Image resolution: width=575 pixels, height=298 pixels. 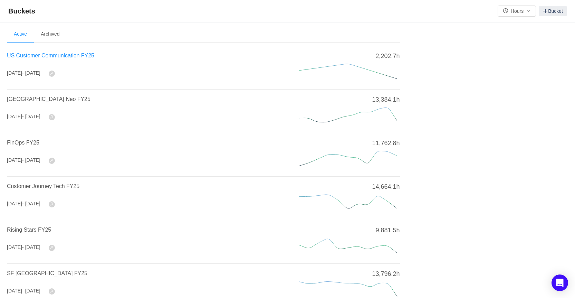 What do you see at coordinates (23, 142) in the screenshot?
I see `span: FinOps FY25` at bounding box center [23, 142].